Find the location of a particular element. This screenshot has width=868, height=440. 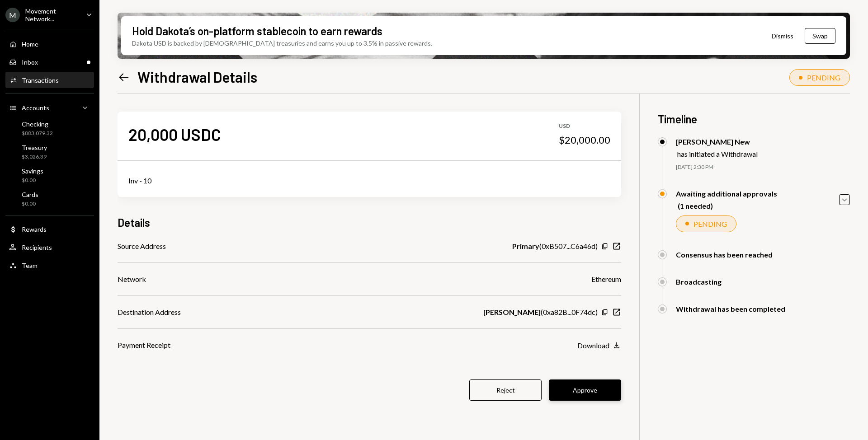

b: Primary is located at coordinates (526, 247).